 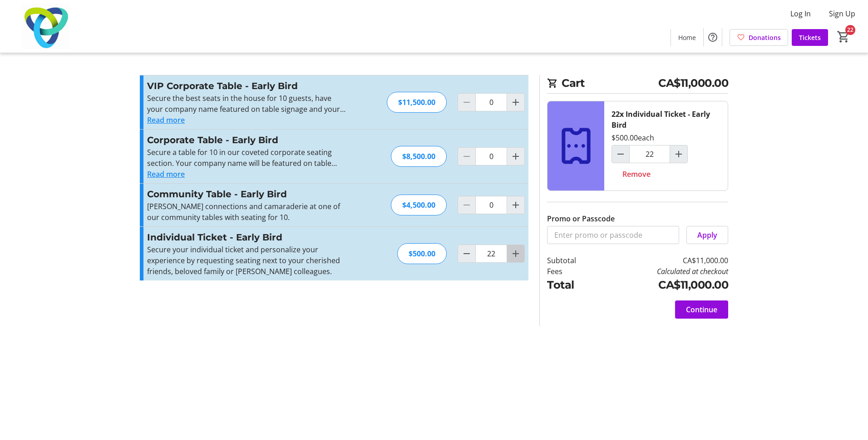 What do you see at coordinates (613, 235) in the screenshot?
I see `input: Enter promo or passcode` at bounding box center [613, 235].